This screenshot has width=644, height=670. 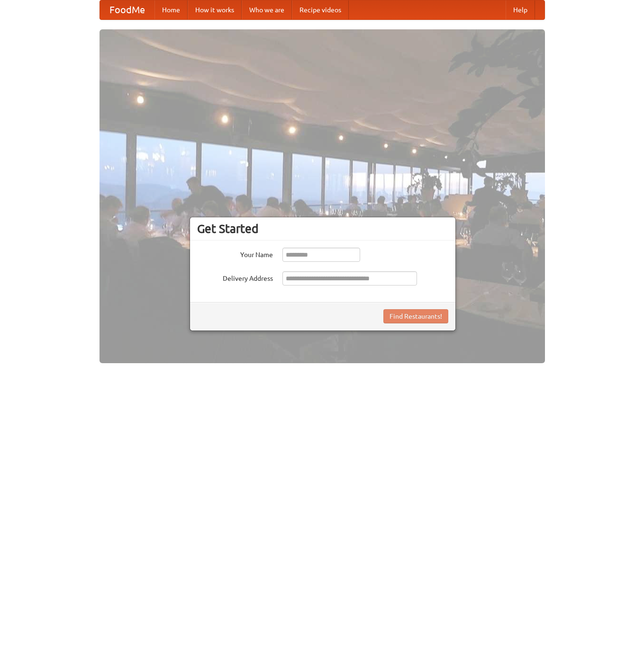 I want to click on button: Find Restaurants!, so click(x=415, y=316).